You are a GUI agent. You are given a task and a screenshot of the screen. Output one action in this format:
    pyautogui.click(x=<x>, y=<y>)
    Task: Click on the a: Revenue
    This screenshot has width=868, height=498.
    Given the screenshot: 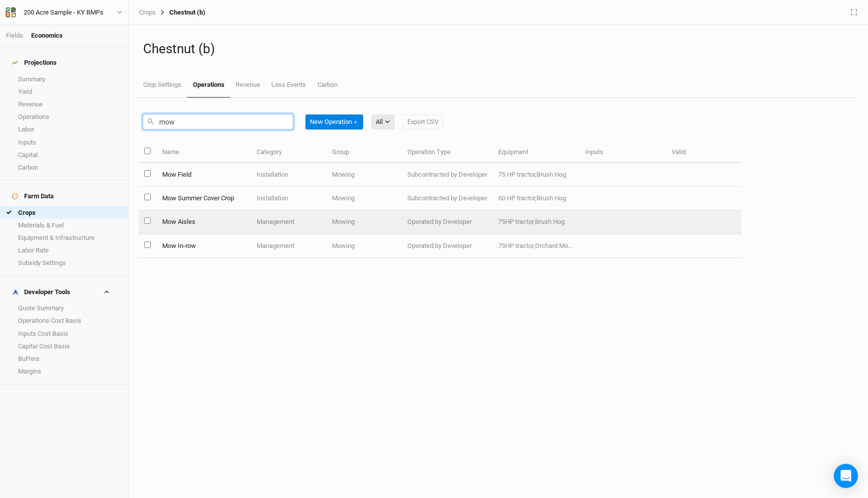 What is the action you would take?
    pyautogui.click(x=247, y=85)
    